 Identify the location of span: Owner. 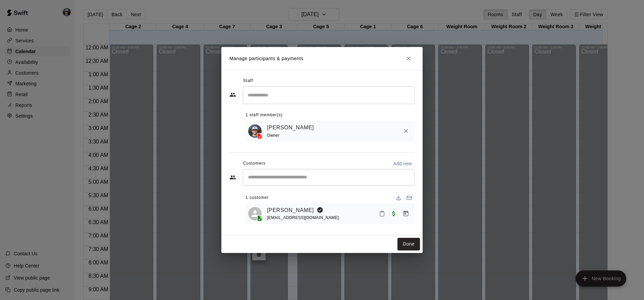
(273, 135).